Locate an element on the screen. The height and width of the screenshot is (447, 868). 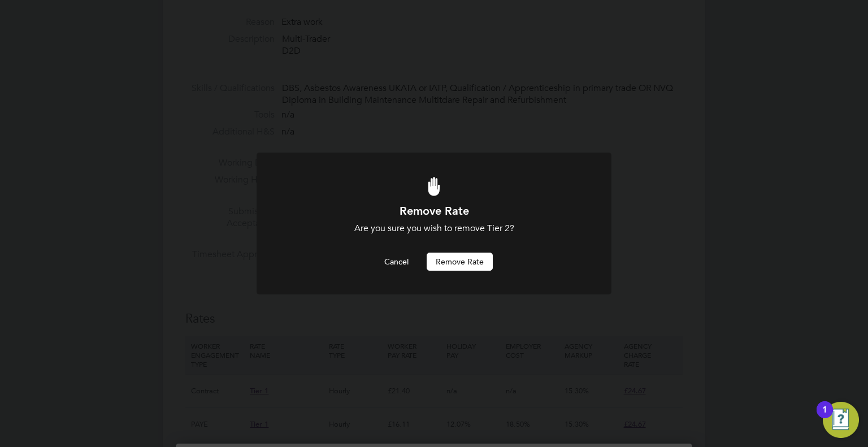
button: Cancel is located at coordinates (396, 262).